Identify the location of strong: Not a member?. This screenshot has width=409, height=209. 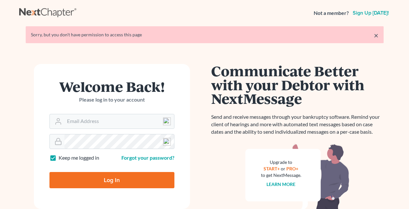
(331, 13).